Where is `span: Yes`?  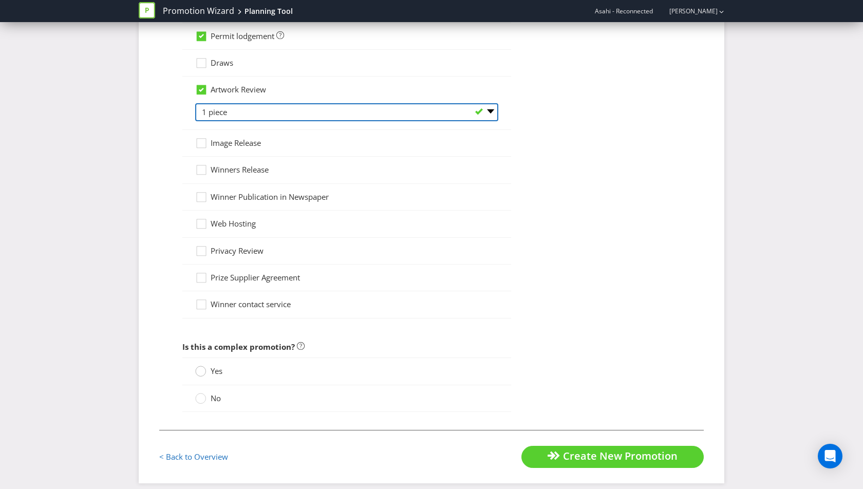
span: Yes is located at coordinates (216, 371).